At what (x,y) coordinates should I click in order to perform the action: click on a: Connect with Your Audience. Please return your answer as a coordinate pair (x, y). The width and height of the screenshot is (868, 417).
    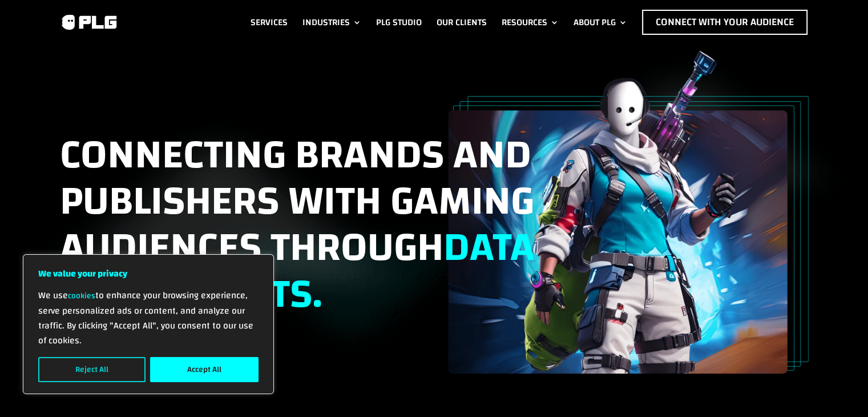
    Looking at the image, I should click on (725, 22).